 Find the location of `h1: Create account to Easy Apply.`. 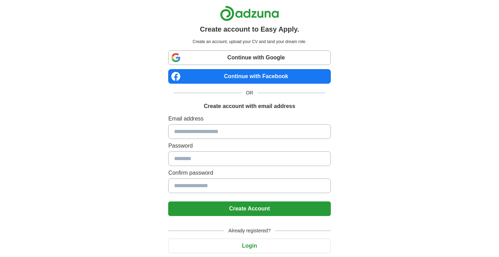

h1: Create account to Easy Apply. is located at coordinates (250, 29).